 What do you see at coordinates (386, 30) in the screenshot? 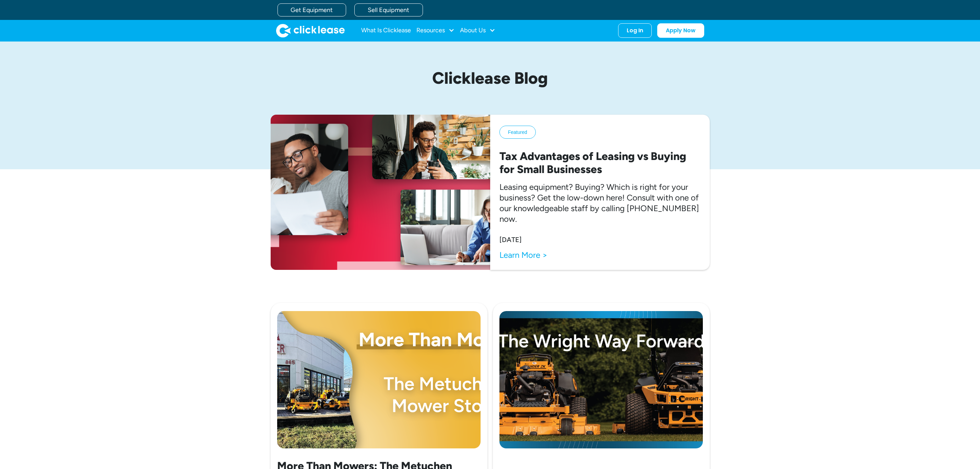
I see `a: What Is Clicklease` at bounding box center [386, 30].